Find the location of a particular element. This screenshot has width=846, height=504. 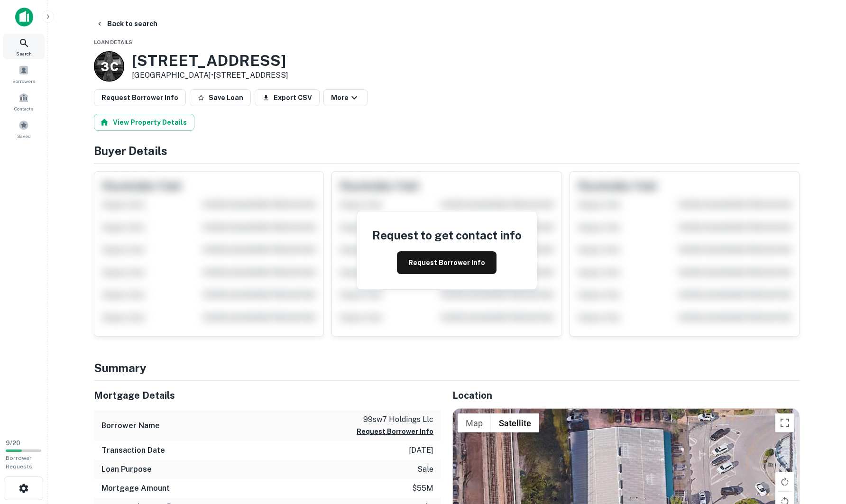

p: sale is located at coordinates (425, 469).